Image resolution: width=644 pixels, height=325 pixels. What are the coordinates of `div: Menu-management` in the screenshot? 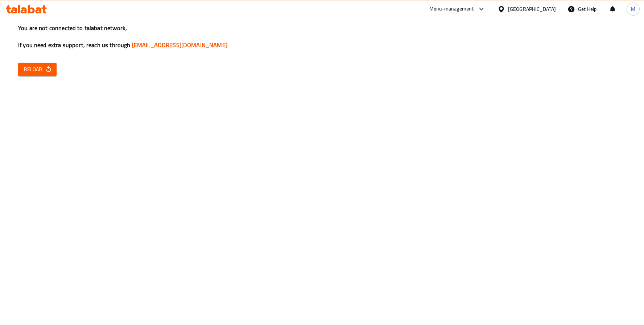 It's located at (451, 9).